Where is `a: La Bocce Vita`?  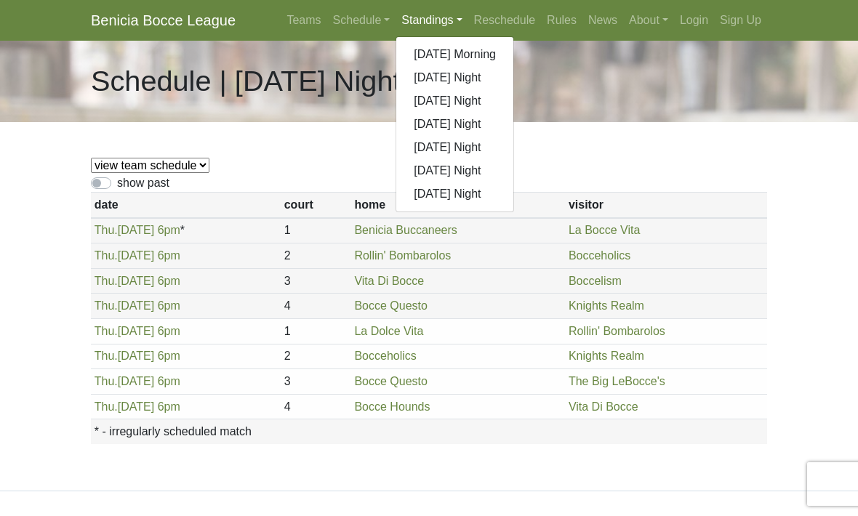
a: La Bocce Vita is located at coordinates (604, 230).